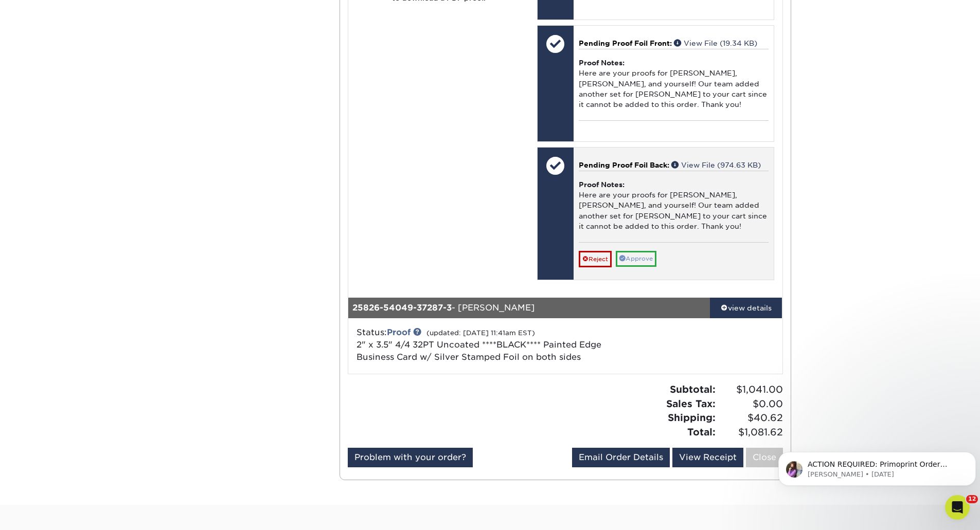 The width and height of the screenshot is (980, 530). Describe the element at coordinates (111, 44) in the screenshot. I see `p: Message from Erica, sent 3w ago` at that location.